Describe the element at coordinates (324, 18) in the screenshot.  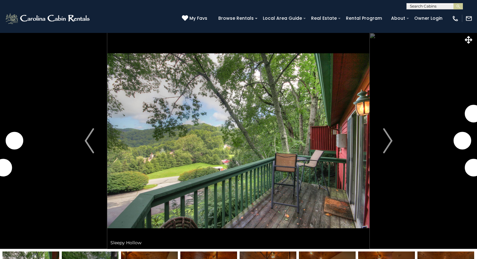
I see `a: Real Estate` at that location.